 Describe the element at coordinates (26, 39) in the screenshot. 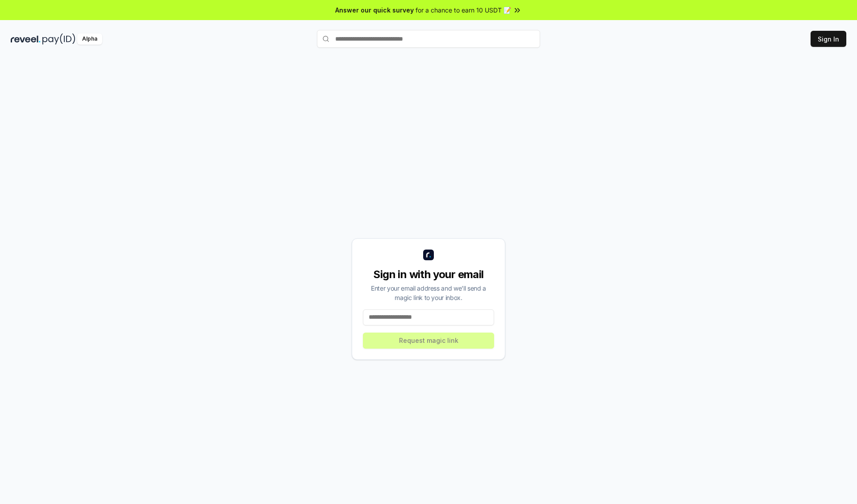

I see `img: reveel_dark` at that location.